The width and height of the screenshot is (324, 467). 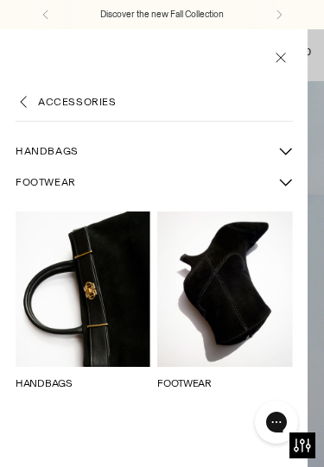 What do you see at coordinates (47, 151) in the screenshot?
I see `span: HANDBAGS` at bounding box center [47, 151].